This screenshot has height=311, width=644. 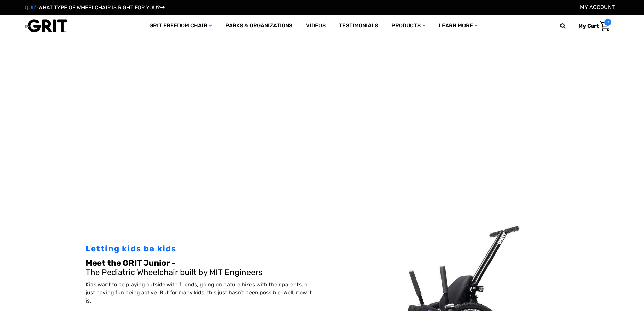 What do you see at coordinates (592, 26) in the screenshot?
I see `a: Cart with 0 items` at bounding box center [592, 26].